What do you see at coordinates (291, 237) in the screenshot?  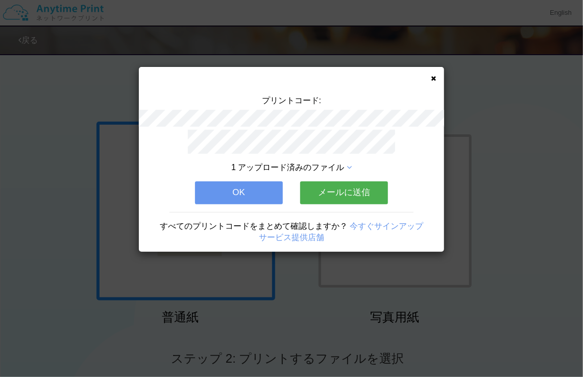 I see `a: サービス提供店舗` at bounding box center [291, 237].